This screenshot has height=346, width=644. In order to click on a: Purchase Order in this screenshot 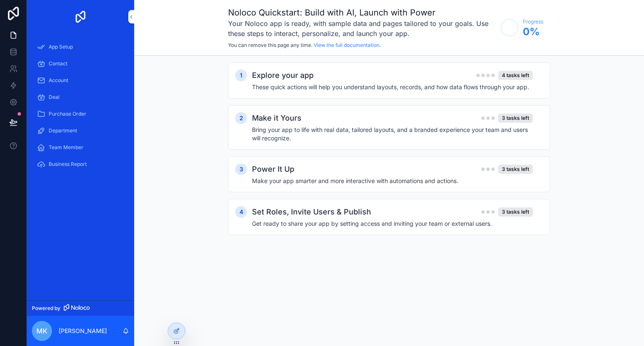, I will do `click(80, 114)`.